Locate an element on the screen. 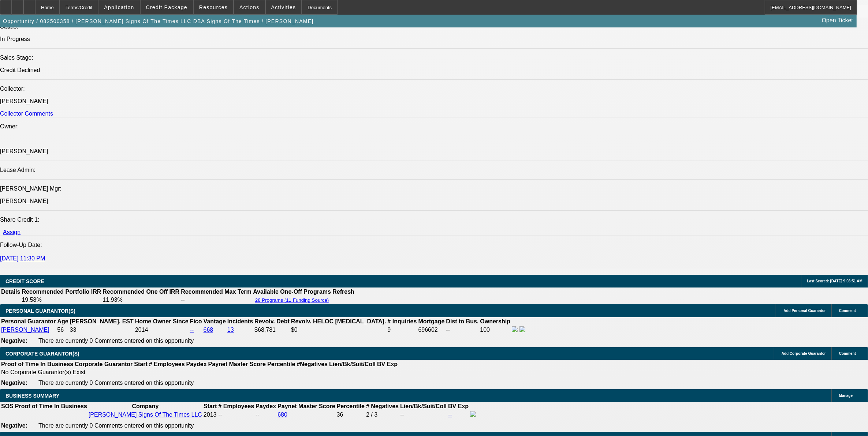 The height and width of the screenshot is (436, 868). div: 2 / 3 is located at coordinates (382, 415).